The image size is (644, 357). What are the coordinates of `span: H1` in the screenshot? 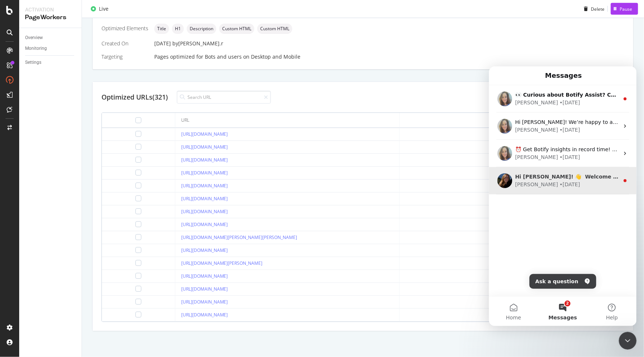 It's located at (178, 29).